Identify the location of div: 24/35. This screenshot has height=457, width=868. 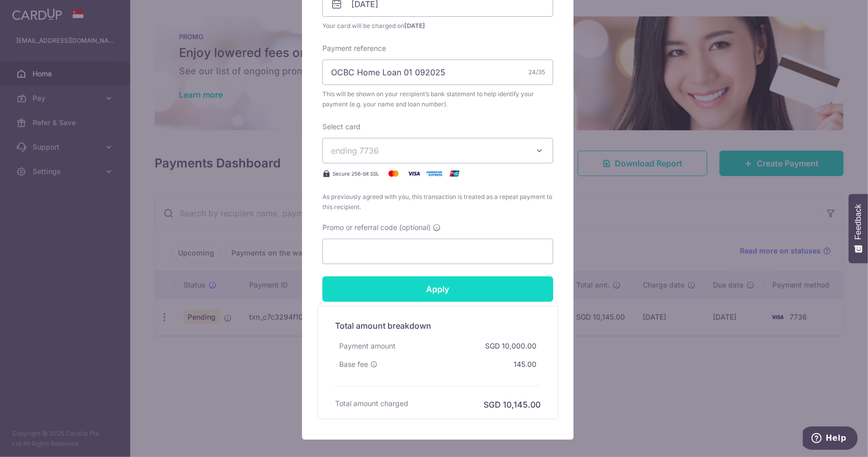
(536, 72).